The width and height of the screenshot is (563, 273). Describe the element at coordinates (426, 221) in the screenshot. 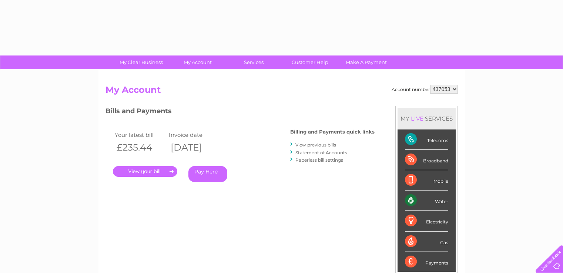

I see `div: Electricity` at that location.